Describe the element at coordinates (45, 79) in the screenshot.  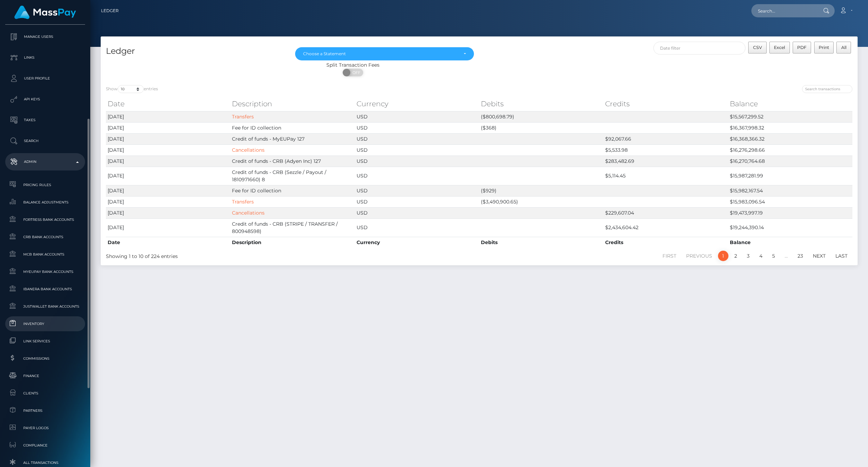
I see `p: User Profile` at that location.